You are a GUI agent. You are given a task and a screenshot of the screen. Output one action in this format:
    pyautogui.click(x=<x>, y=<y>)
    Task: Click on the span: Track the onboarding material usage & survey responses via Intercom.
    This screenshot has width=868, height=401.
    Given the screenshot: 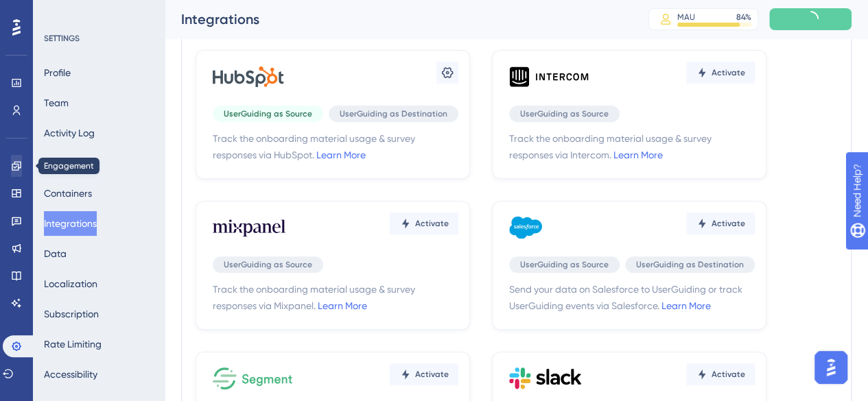 What is the action you would take?
    pyautogui.click(x=632, y=147)
    